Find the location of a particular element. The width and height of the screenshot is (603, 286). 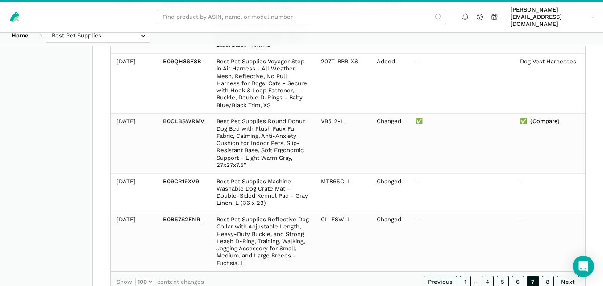

input: Find product by ASIN, name, or model number is located at coordinates (301, 17).